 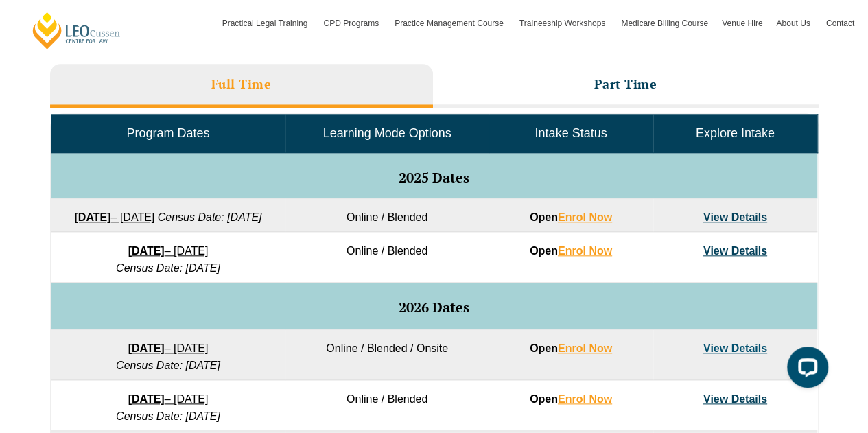 I want to click on a: CPD Programs, so click(x=352, y=23).